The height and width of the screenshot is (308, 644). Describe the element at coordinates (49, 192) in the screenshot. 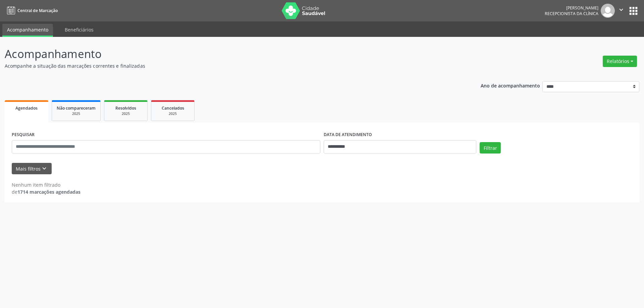

I see `strong: 1714 marcações agendadas` at that location.